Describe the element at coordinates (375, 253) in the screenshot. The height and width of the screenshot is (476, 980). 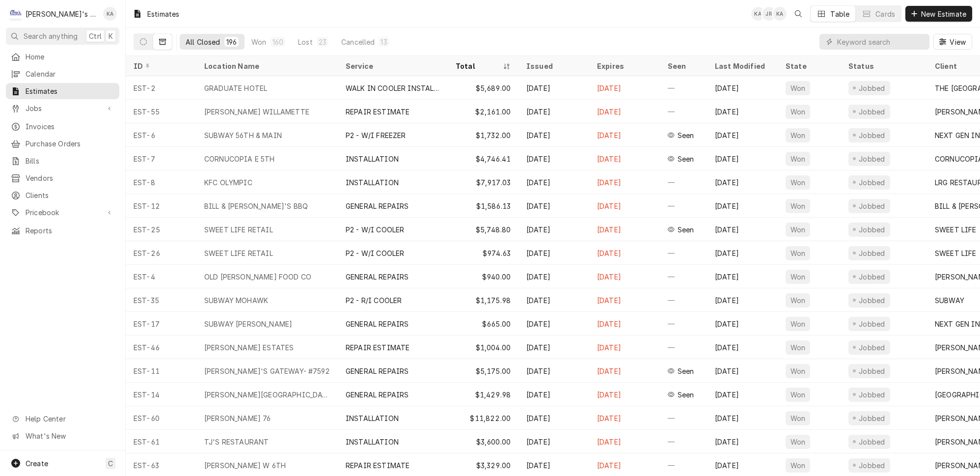
I see `div: P2 - W/I COOLER` at that location.